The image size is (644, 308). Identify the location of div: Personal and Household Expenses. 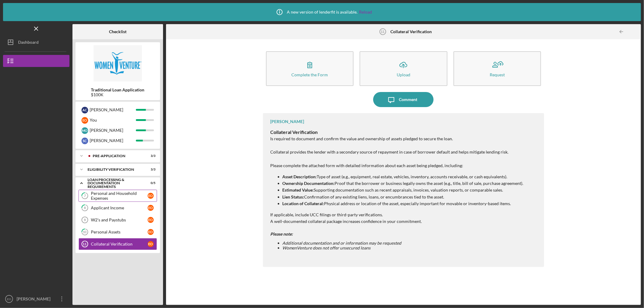
(119, 196).